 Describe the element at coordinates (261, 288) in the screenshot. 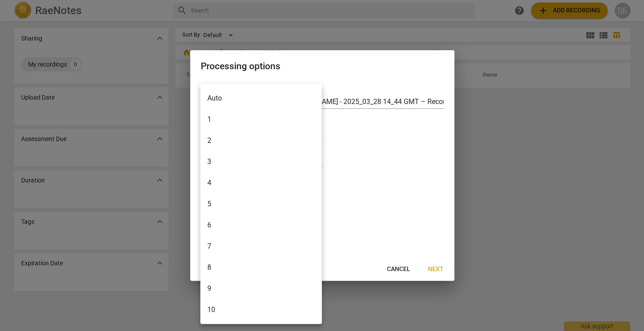

I see `li: 9` at that location.